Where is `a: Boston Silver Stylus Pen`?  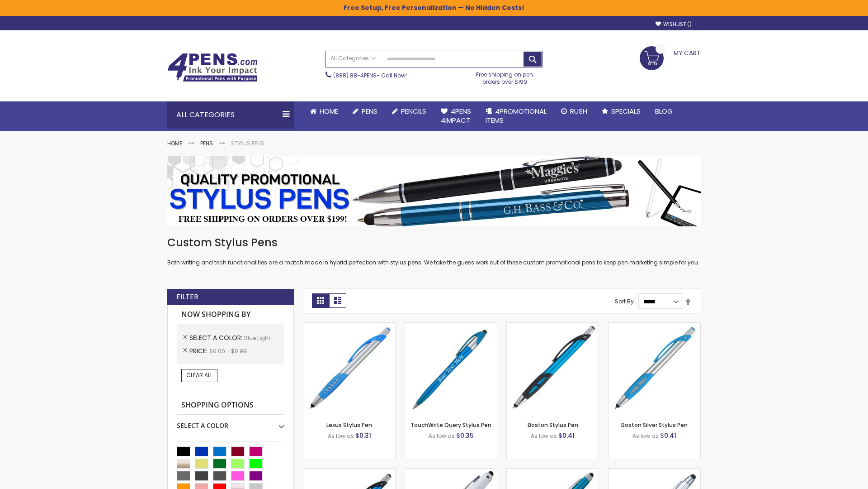 a: Boston Silver Stylus Pen is located at coordinates (654, 425).